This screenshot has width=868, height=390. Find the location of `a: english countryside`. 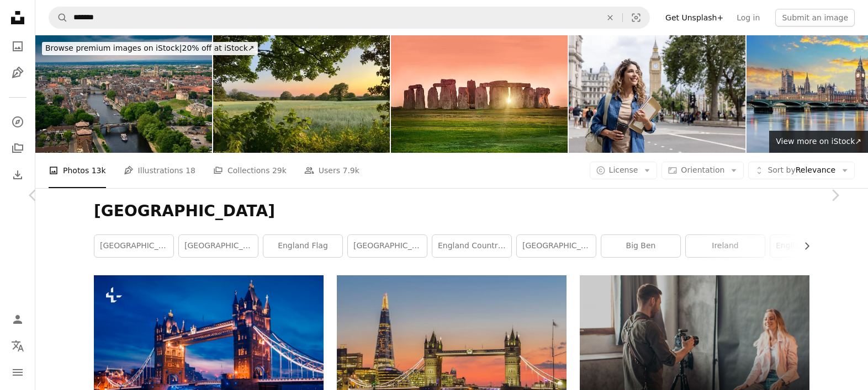

a: english countryside is located at coordinates (809, 246).